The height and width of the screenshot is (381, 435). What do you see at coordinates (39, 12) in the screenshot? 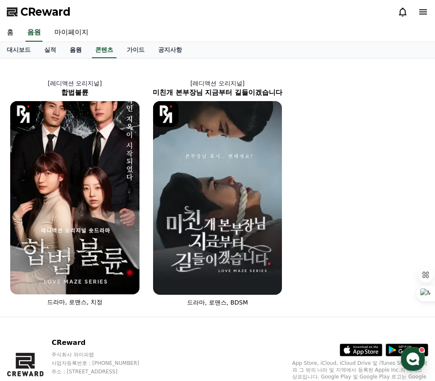
I see `a: CReward` at bounding box center [39, 12].